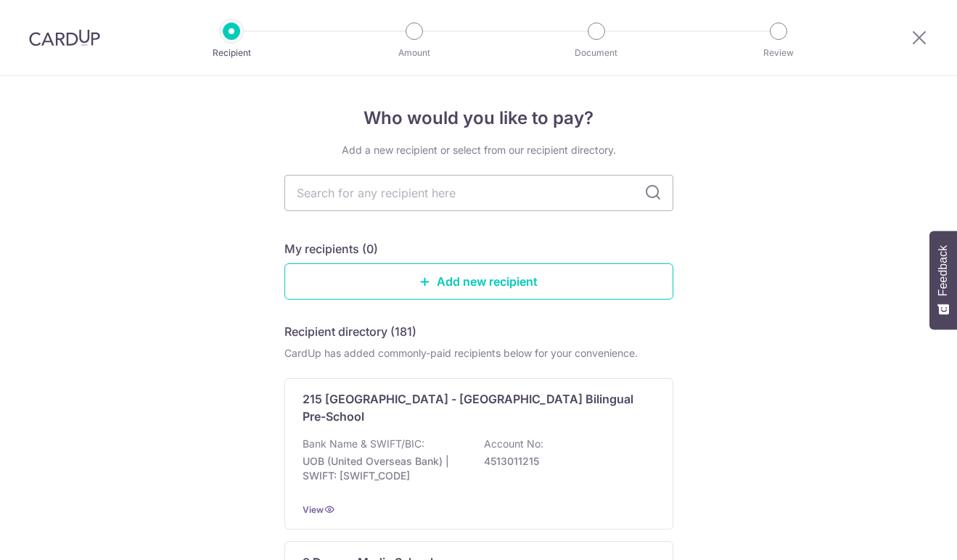 The width and height of the screenshot is (957, 560). What do you see at coordinates (64, 38) in the screenshot?
I see `img: CardUp` at bounding box center [64, 38].